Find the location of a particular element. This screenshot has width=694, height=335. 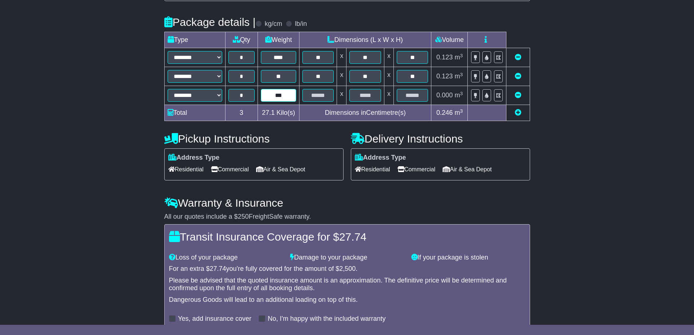

h4: Transit Insurance Coverage for $ is located at coordinates (347, 236).